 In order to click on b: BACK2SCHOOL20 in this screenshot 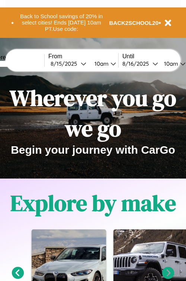, I will do `click(134, 23)`.